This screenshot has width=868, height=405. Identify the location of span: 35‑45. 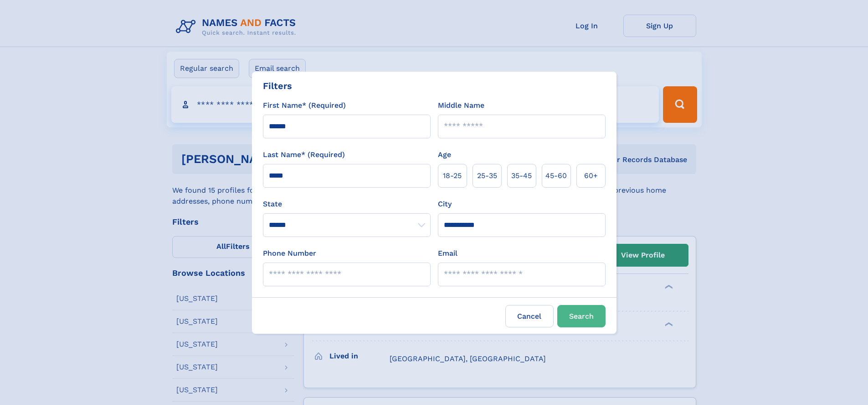
(522, 176).